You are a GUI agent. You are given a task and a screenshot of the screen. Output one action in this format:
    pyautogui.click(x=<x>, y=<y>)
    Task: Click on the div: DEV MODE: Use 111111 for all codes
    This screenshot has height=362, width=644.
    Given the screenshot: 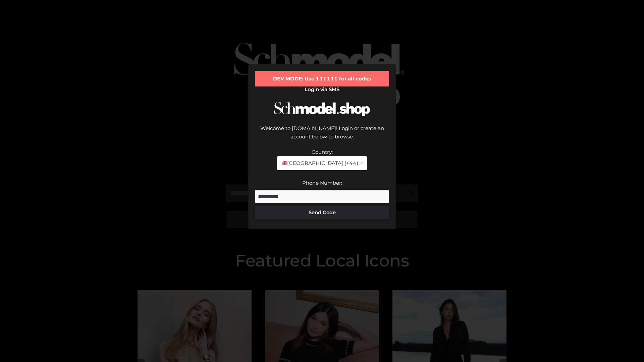 What is the action you would take?
    pyautogui.click(x=322, y=79)
    